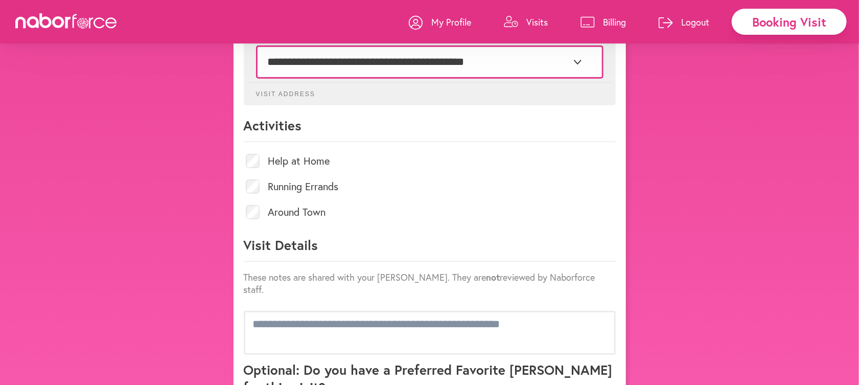  Describe the element at coordinates (695, 22) in the screenshot. I see `p: Logout` at that location.